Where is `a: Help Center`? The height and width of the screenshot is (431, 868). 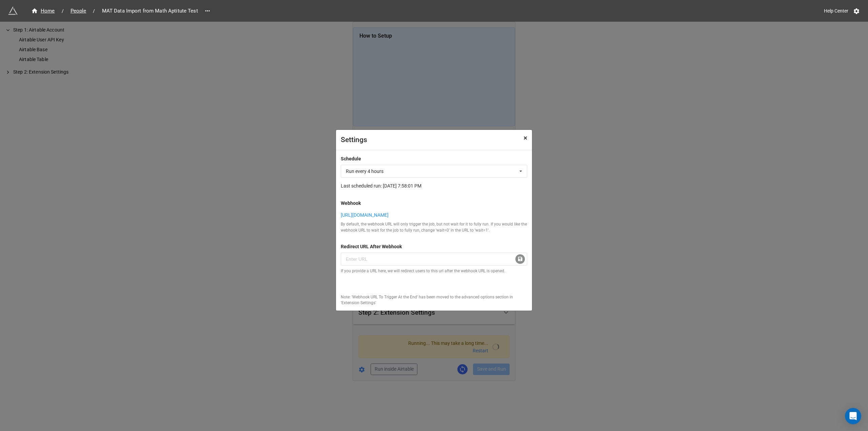
a: Help Center is located at coordinates (836, 11).